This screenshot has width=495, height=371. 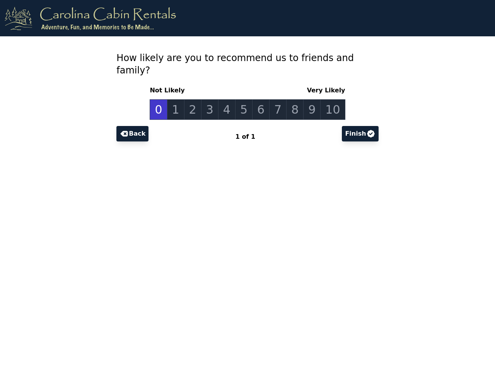 What do you see at coordinates (360, 134) in the screenshot?
I see `button: Finish` at bounding box center [360, 134].